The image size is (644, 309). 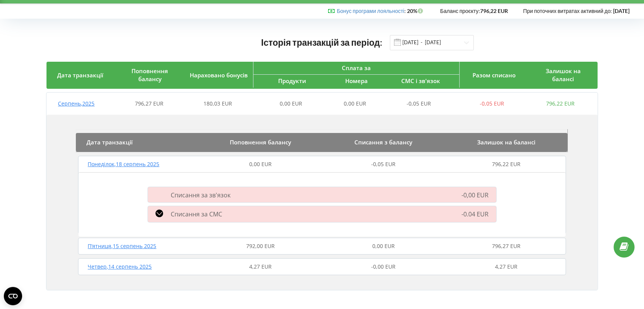 What do you see at coordinates (421, 81) in the screenshot?
I see `span: СМС і зв'язок` at bounding box center [421, 81].